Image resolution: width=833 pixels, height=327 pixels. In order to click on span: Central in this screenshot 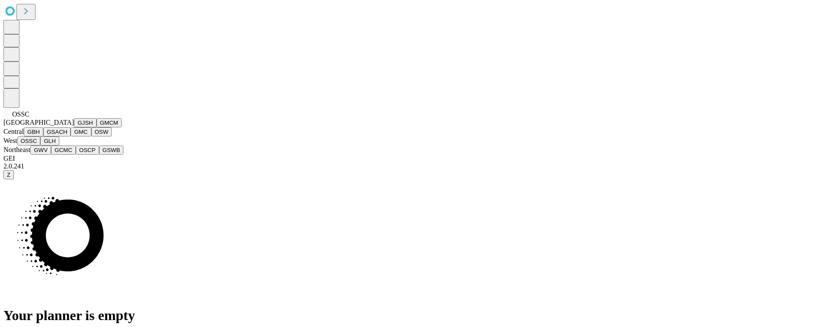, I will do `click(13, 131)`.